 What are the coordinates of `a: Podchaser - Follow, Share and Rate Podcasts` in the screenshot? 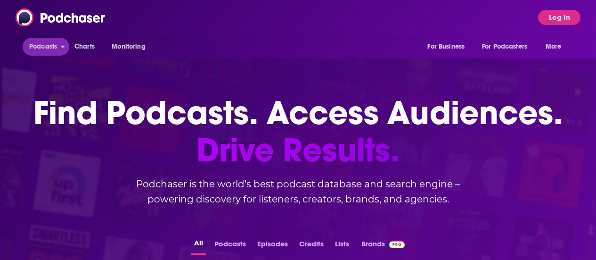 It's located at (61, 17).